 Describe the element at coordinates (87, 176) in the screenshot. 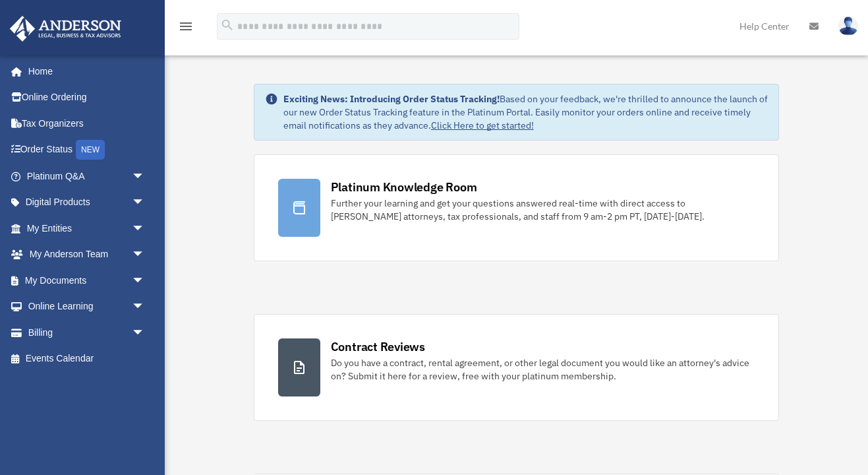

I see `a: Platinum Q&Aarrow_drop_down` at that location.